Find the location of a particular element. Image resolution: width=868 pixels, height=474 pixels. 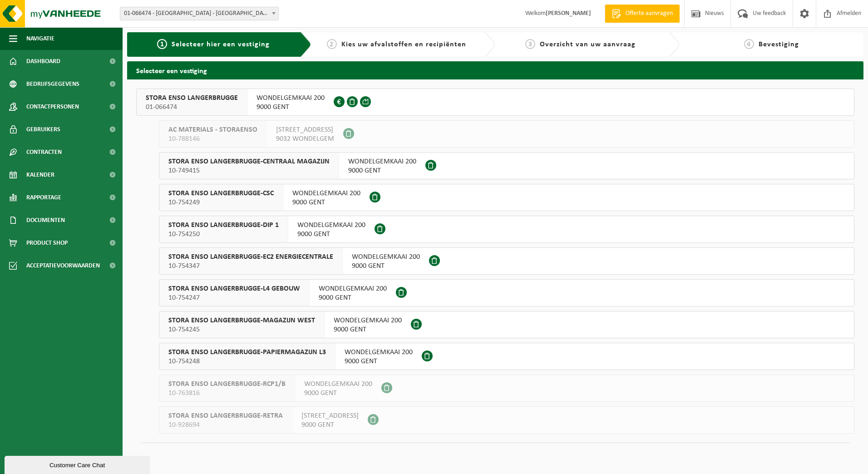

span: STORA ENSO LANGERBRUGGE-L4 GEBOUW is located at coordinates (234, 289).